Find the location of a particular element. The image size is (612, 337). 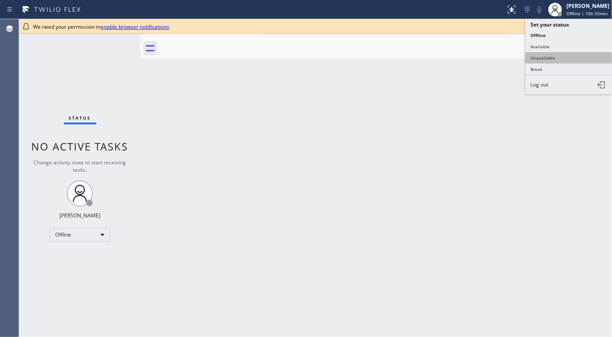

span: Status is located at coordinates (80, 118).